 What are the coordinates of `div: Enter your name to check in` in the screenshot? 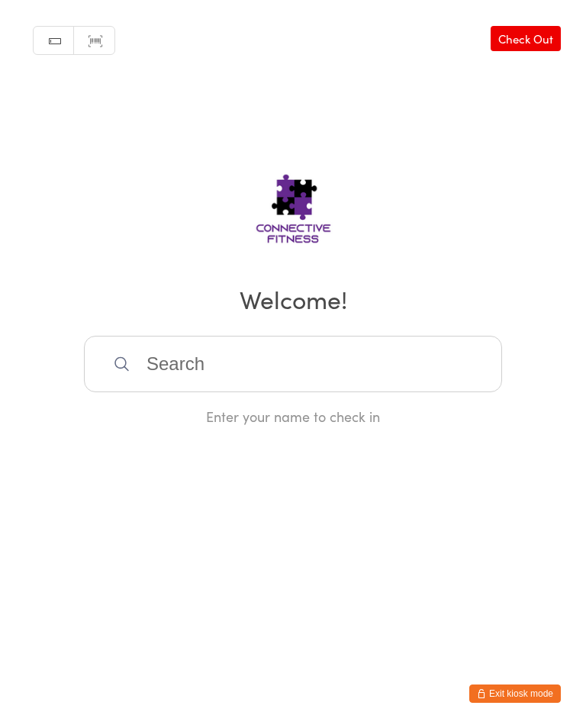 It's located at (293, 416).